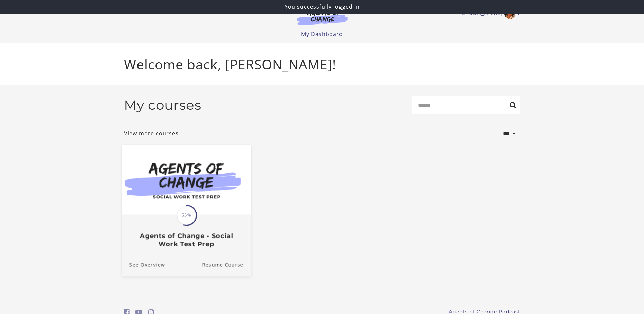 The image size is (644, 314). I want to click on p: You successfully logged in, so click(322, 7).